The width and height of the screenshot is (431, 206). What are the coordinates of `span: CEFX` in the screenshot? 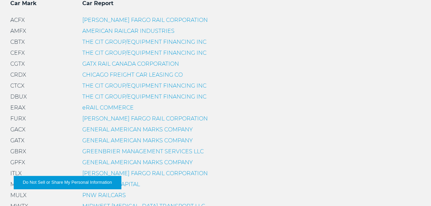 It's located at (17, 53).